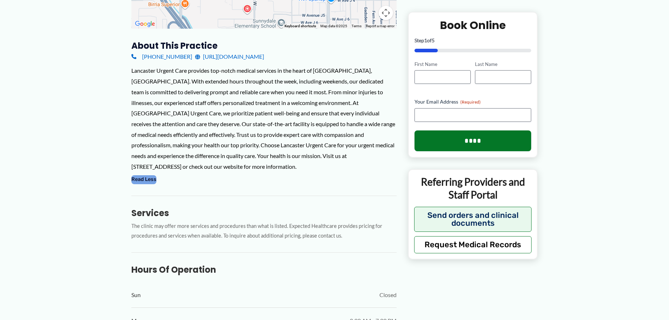 Image resolution: width=669 pixels, height=320 pixels. What do you see at coordinates (356, 26) in the screenshot?
I see `a: Terms (opens in new tab)` at bounding box center [356, 26].